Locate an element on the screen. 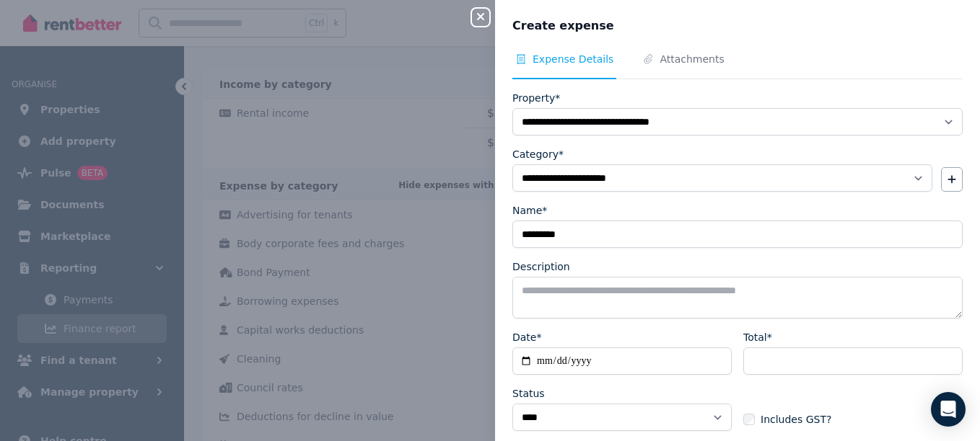 The height and width of the screenshot is (441, 980). input: Includes GST? is located at coordinates (749, 419).